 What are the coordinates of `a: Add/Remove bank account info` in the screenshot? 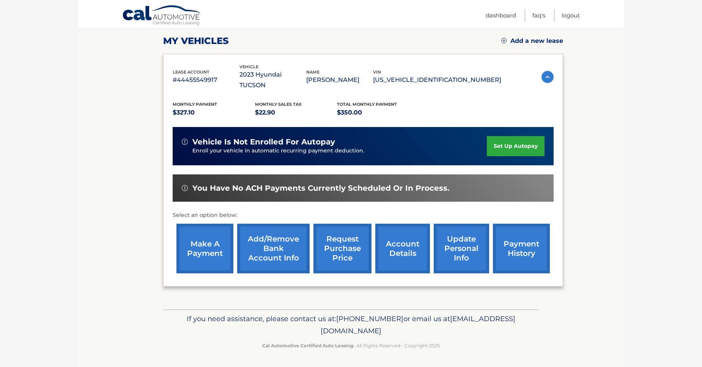 It's located at (273, 249).